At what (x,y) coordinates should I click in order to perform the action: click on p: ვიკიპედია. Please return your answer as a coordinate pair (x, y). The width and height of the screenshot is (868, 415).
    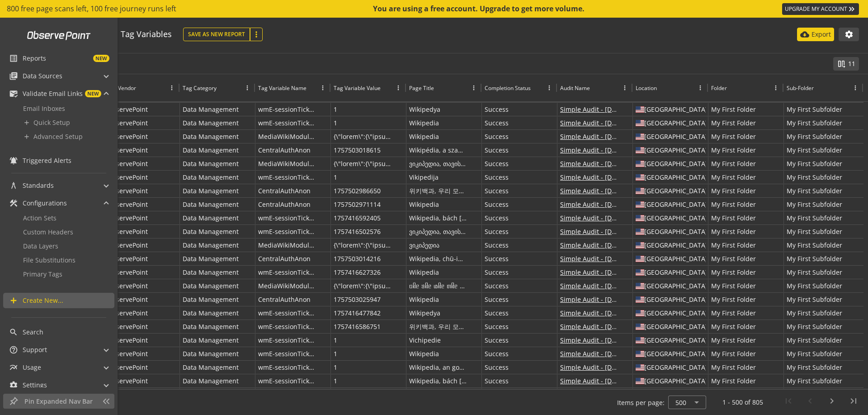
    Looking at the image, I should click on (424, 245).